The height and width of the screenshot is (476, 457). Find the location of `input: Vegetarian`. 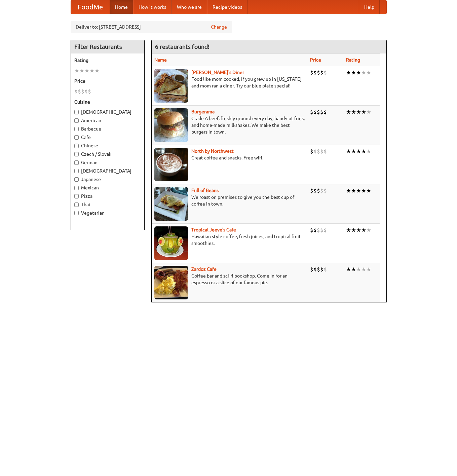

input: Vegetarian is located at coordinates (77, 213).